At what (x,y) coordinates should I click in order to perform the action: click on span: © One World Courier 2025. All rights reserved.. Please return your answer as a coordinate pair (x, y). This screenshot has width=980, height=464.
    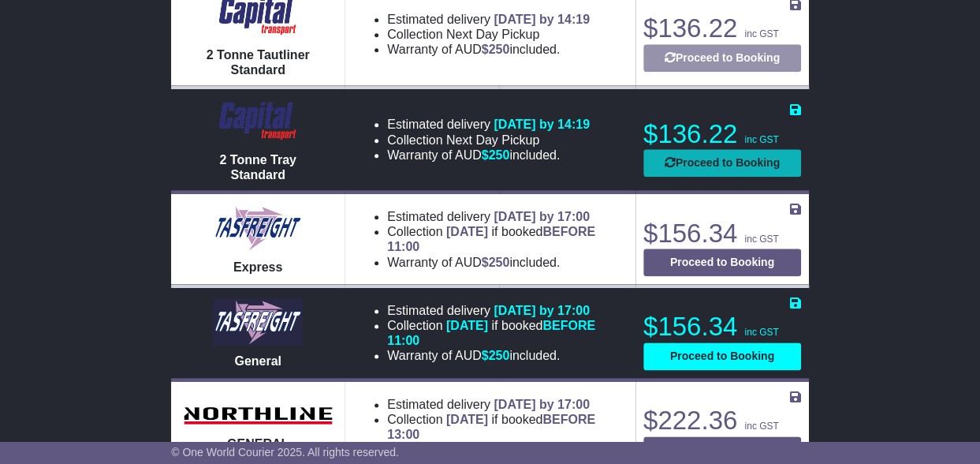
    Looking at the image, I should click on (285, 452).